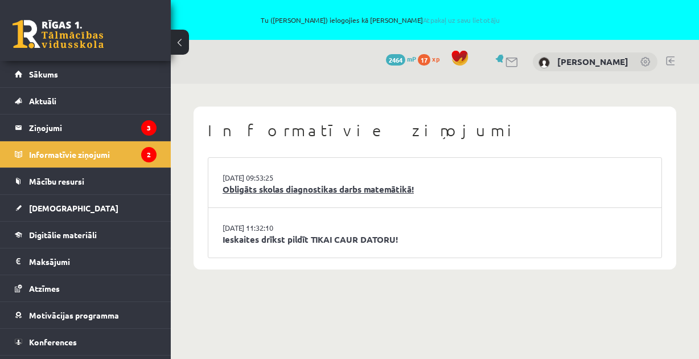 The height and width of the screenshot is (359, 699). I want to click on img: Matīss Liepiņš, so click(545, 63).